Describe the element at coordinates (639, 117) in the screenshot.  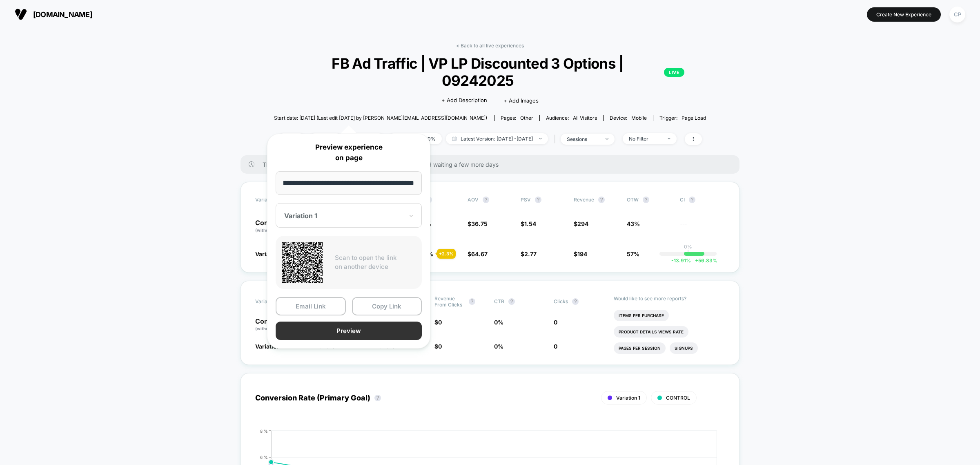
I see `span: mobile` at that location.